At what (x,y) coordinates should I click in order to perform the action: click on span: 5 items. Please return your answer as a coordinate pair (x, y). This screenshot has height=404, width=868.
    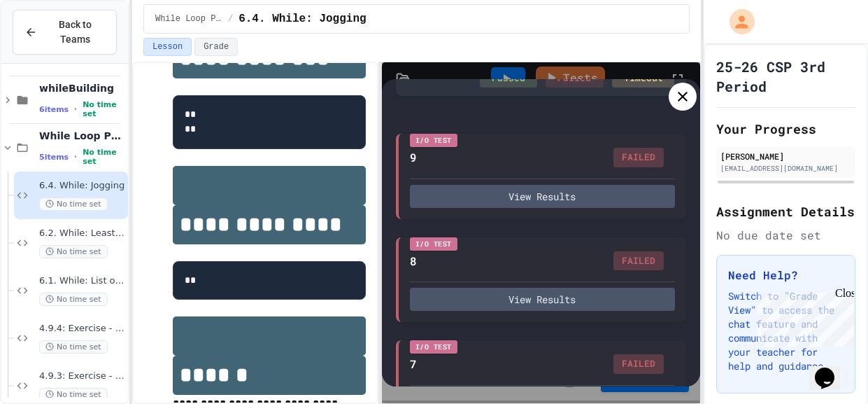
    Looking at the image, I should click on (54, 157).